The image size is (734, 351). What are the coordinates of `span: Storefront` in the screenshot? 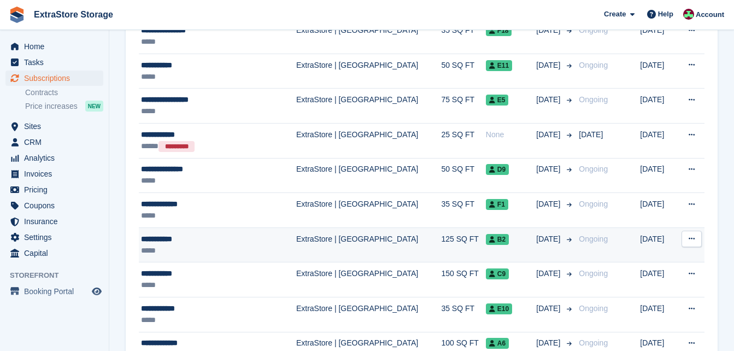 It's located at (59, 276).